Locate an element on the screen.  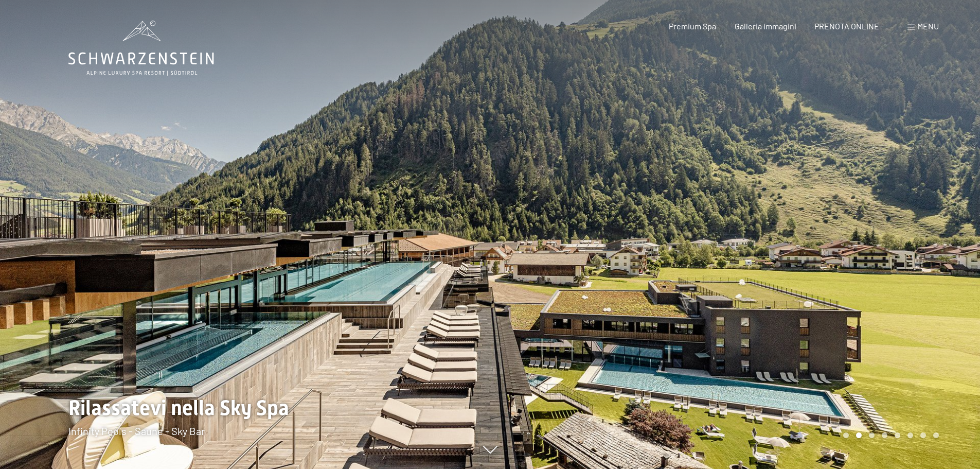
span: Galleria immagini is located at coordinates (766, 26).